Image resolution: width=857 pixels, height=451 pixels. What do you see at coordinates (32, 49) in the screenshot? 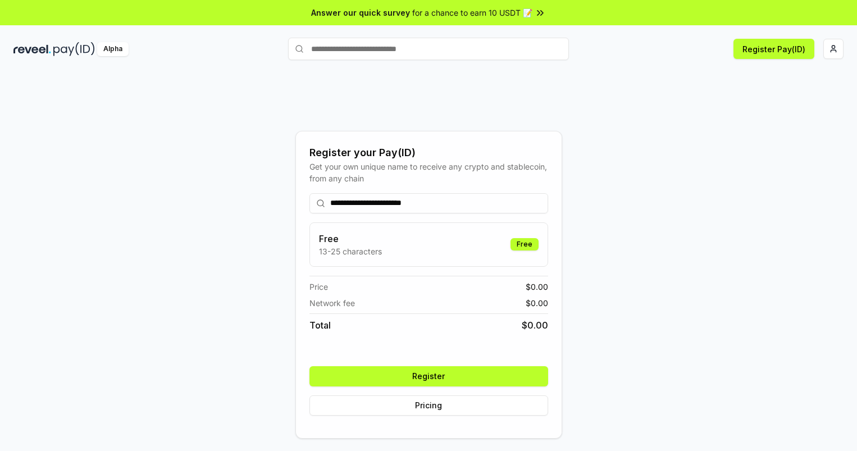
I see `img: reveel_dark` at bounding box center [32, 49].